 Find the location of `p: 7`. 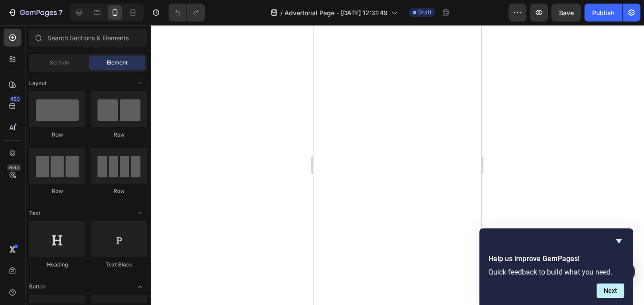

p: 7 is located at coordinates (61, 13).